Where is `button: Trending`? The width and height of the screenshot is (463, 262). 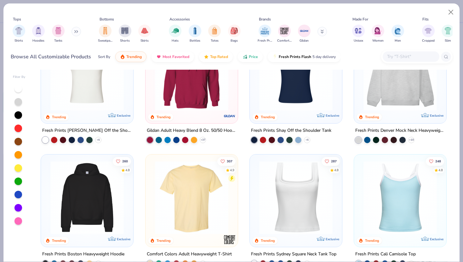 button: Trending is located at coordinates (131, 57).